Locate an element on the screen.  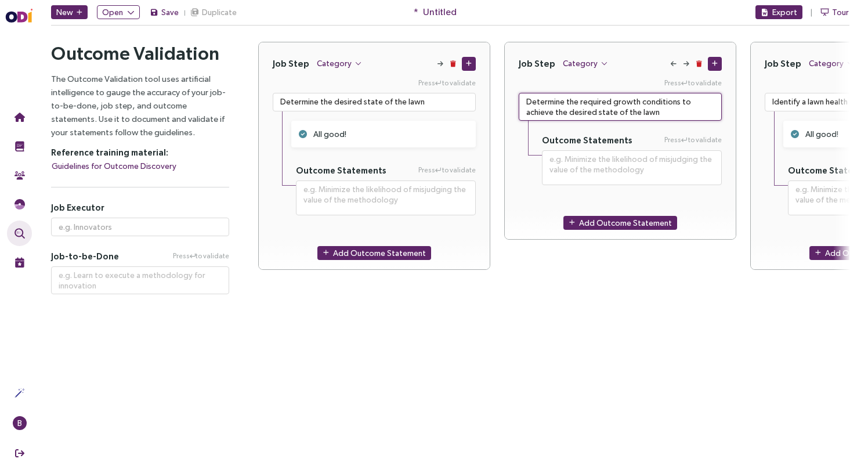
span: Save is located at coordinates (170, 12).